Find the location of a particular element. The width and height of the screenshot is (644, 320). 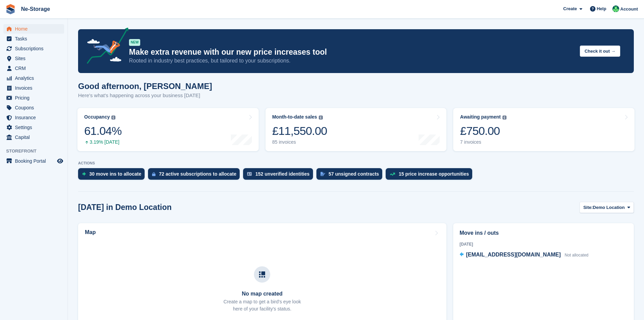

span: Sites is located at coordinates (35, 58).